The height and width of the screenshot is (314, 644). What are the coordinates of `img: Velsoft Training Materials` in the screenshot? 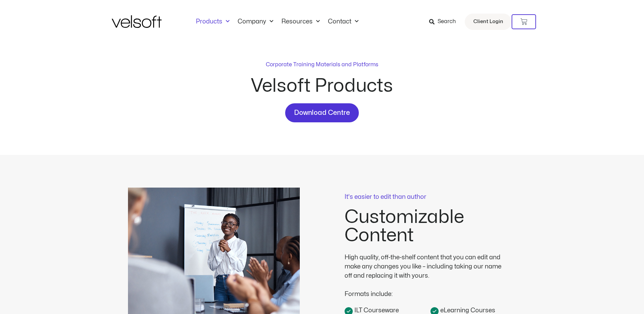 It's located at (136, 22).